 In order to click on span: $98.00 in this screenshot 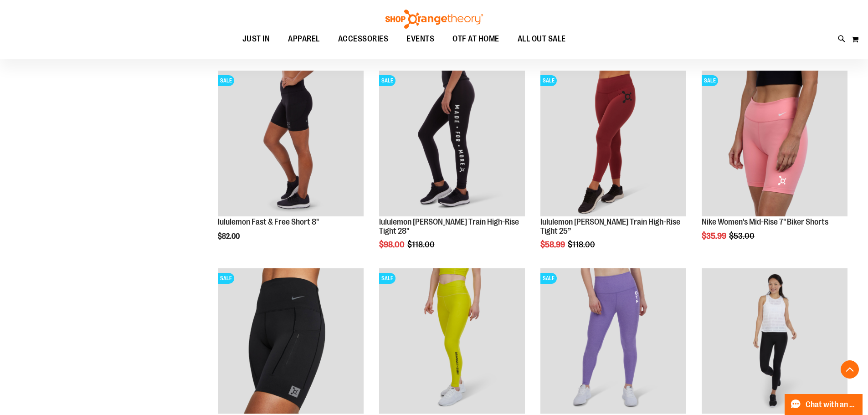, I will do `click(392, 245)`.